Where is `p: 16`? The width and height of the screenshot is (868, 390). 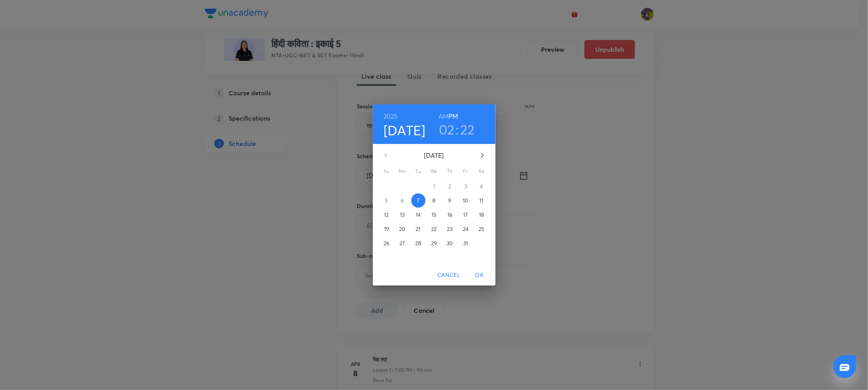
p: 16 is located at coordinates (449, 214).